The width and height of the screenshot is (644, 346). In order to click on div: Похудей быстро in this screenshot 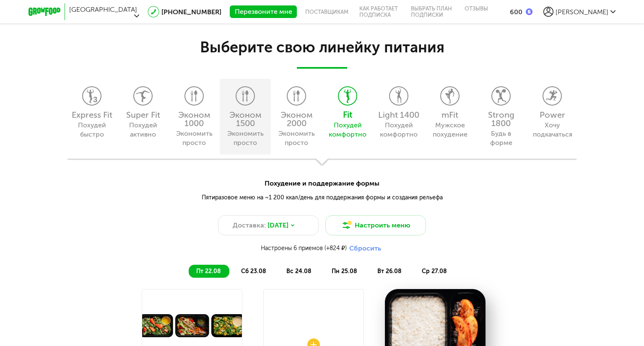, I will do `click(91, 130)`.